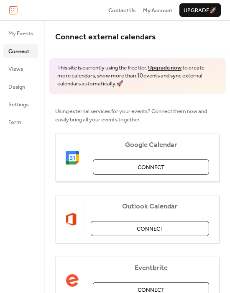 This screenshot has width=230, height=293. What do you see at coordinates (165, 68) in the screenshot?
I see `a: Upgrade now` at bounding box center [165, 68].